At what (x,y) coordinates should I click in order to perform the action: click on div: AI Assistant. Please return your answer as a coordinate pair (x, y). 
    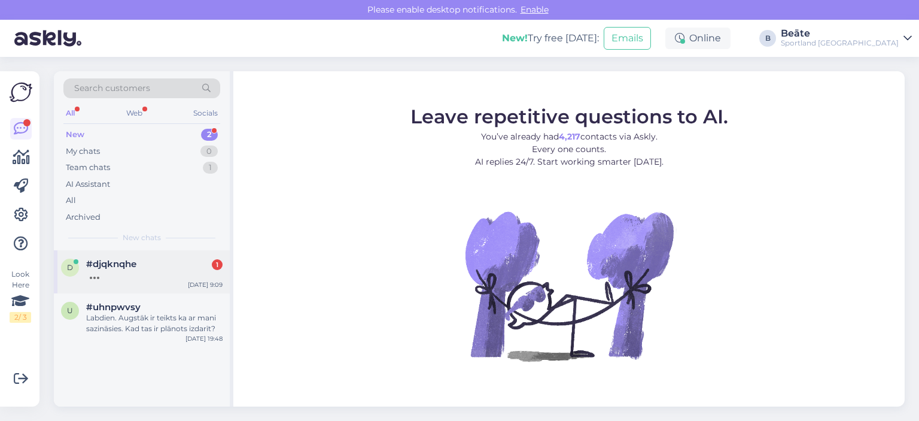
    Looking at the image, I should click on (88, 184).